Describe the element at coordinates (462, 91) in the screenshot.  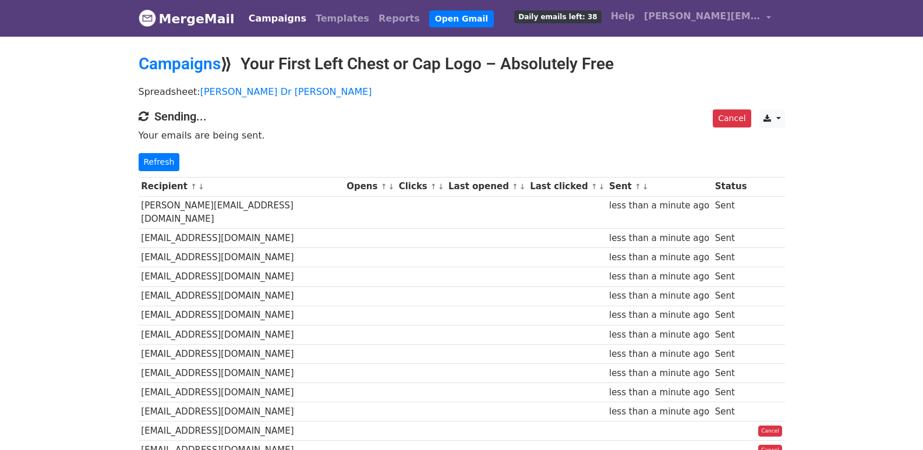
I see `p: Spreadsheet:` at that location.